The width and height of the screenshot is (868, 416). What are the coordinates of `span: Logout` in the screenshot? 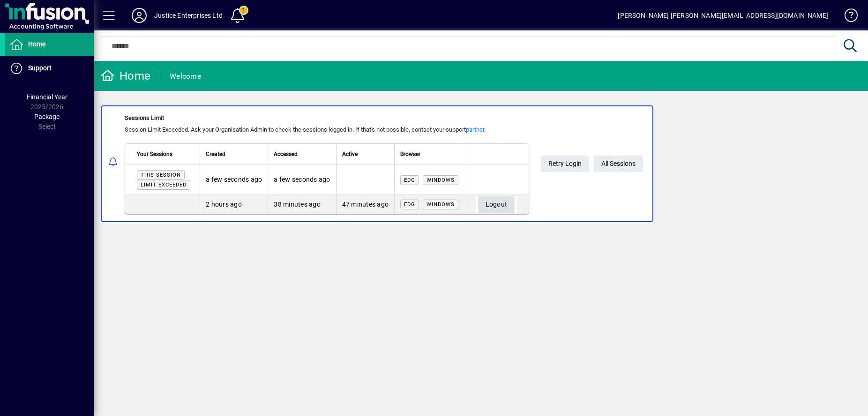 It's located at (497, 204).